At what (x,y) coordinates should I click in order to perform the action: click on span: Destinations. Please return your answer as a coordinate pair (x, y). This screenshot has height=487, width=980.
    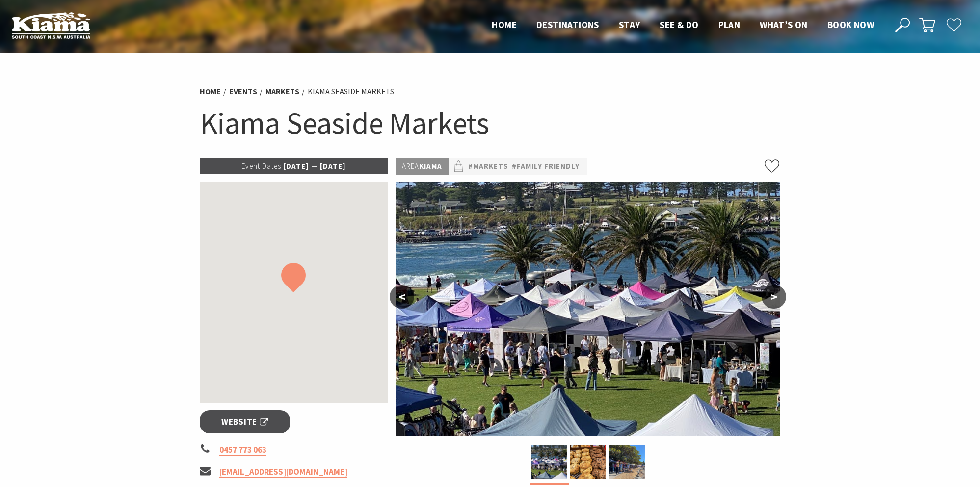
    Looking at the image, I should click on (568, 25).